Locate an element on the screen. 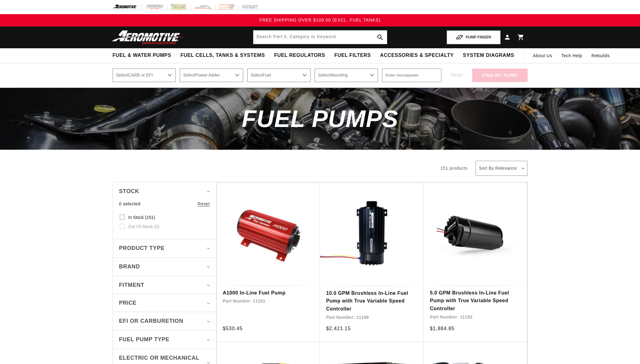 The image size is (640, 364). a: 10.0 GPM Brushless In-Line Fuel Pump with True Variable Speed Controller is located at coordinates (372, 301).